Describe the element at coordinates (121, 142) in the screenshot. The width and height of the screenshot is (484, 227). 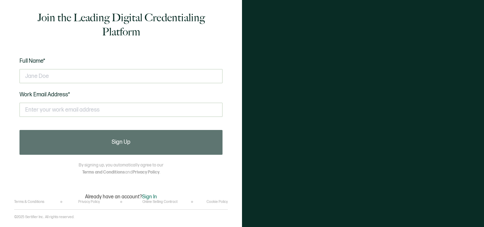
I see `button: Sign Up` at that location.